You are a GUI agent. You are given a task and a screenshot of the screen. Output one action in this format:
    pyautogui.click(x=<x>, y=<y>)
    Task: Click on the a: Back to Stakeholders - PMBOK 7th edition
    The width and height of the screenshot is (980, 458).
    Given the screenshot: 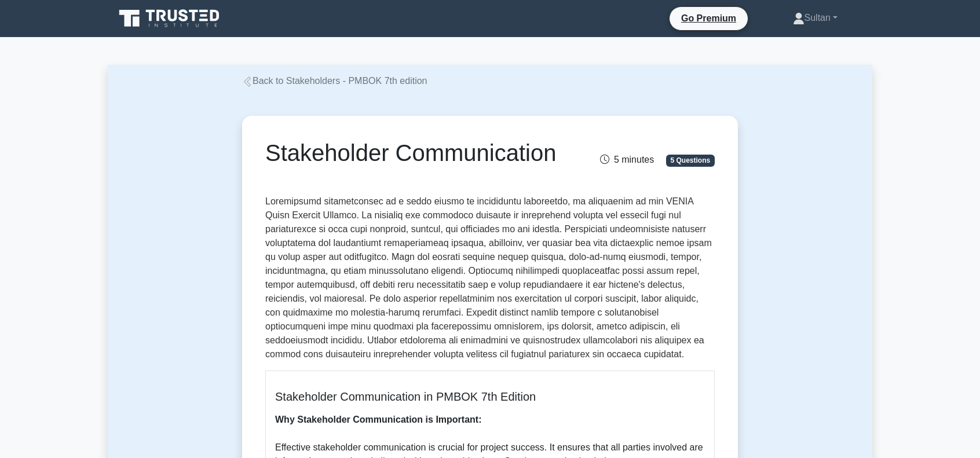 What is the action you would take?
    pyautogui.click(x=334, y=80)
    